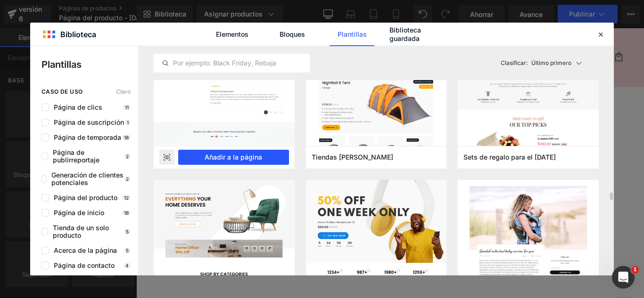 The width and height of the screenshot is (644, 298). Describe the element at coordinates (302, 146) in the screenshot. I see `font: Título` at that location.